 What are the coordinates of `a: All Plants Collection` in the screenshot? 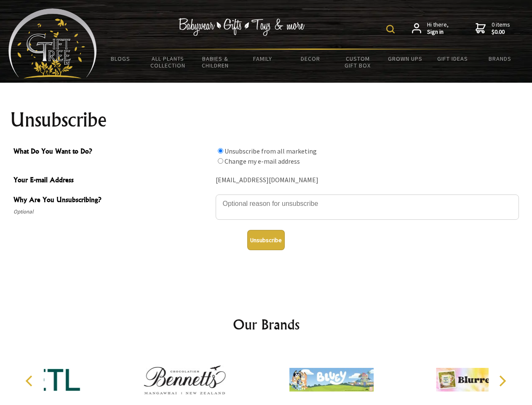 It's located at (168, 62).